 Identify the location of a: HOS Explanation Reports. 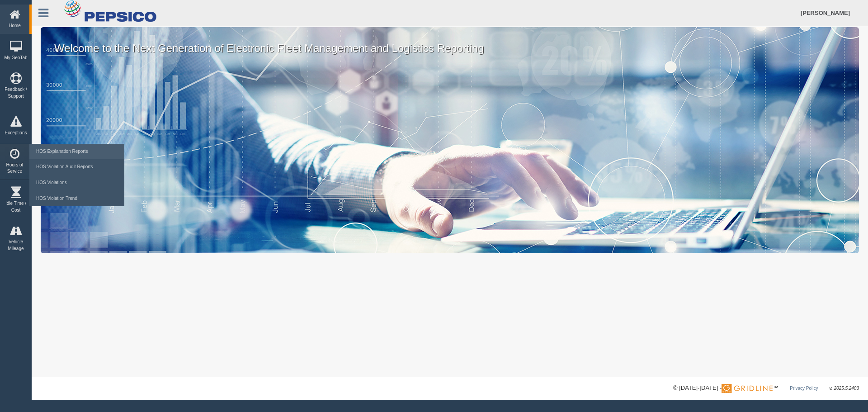
(77, 151).